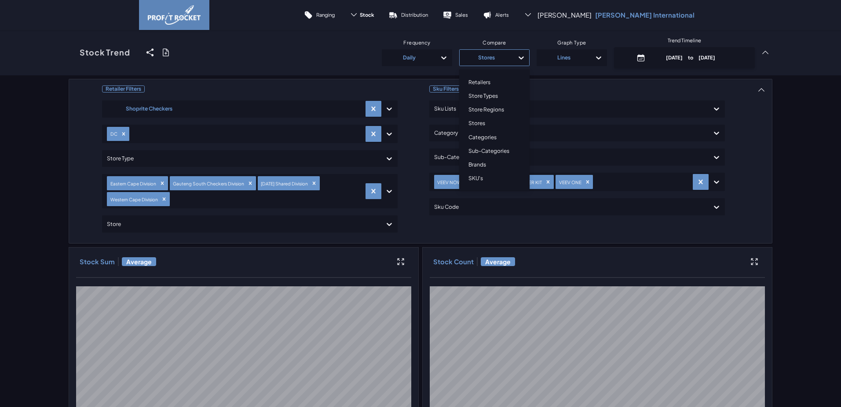  Describe the element at coordinates (495, 137) in the screenshot. I see `div: Categories` at that location.